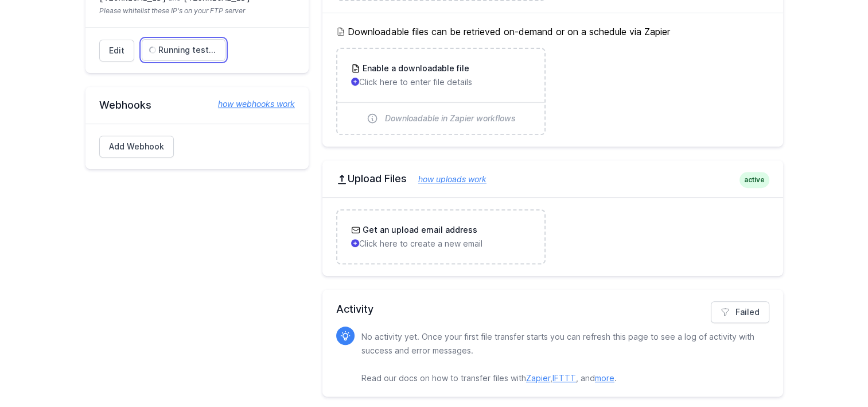 This screenshot has width=868, height=407. I want to click on span: Please whitelist these IP's on your FTP server, so click(197, 11).